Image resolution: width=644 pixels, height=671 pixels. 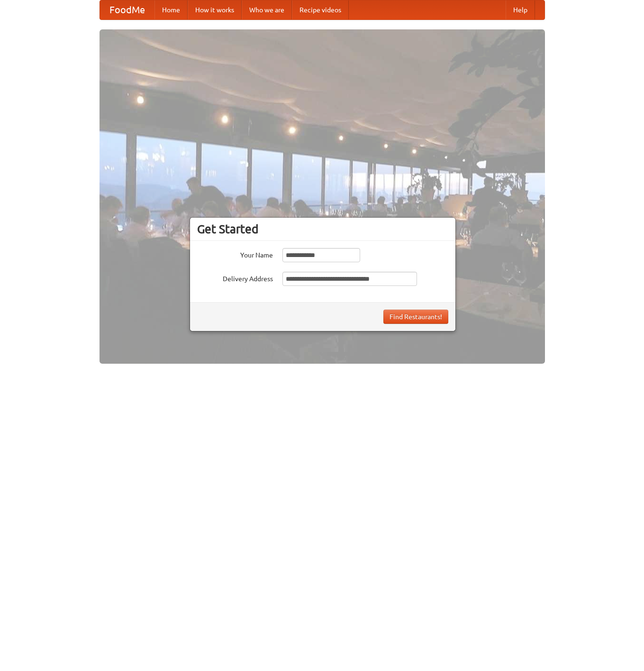 I want to click on label: Delivery Address, so click(x=235, y=278).